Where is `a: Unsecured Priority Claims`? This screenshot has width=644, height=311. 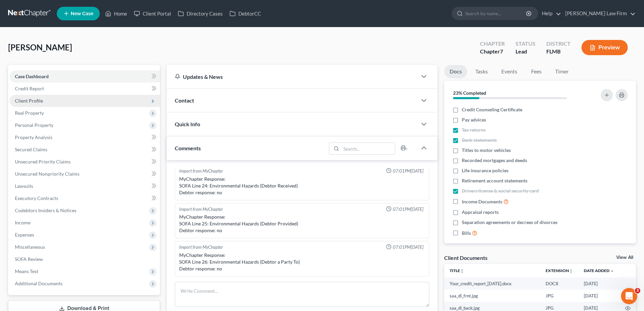
a: Unsecured Priority Claims is located at coordinates (85, 162).